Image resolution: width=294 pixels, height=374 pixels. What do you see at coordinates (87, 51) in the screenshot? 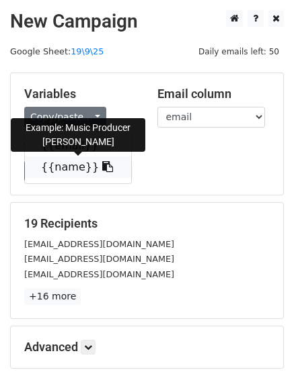
I see `a: 19\9\25` at bounding box center [87, 51].